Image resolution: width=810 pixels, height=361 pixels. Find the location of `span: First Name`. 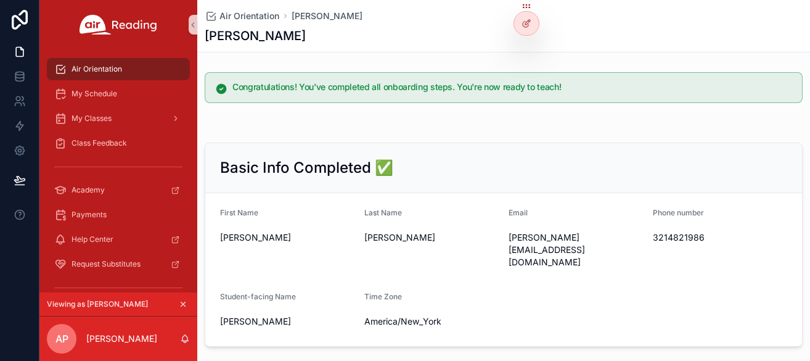

span: First Name is located at coordinates (239, 212).